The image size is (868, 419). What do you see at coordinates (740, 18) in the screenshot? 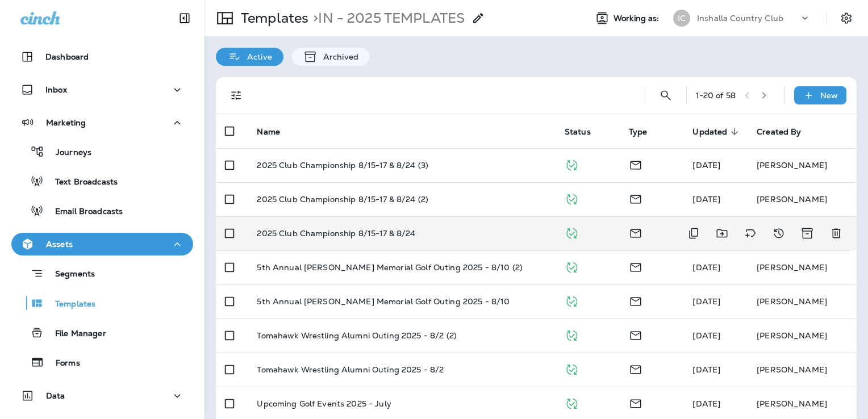
I see `p: Inshalla Country Club` at bounding box center [740, 18].